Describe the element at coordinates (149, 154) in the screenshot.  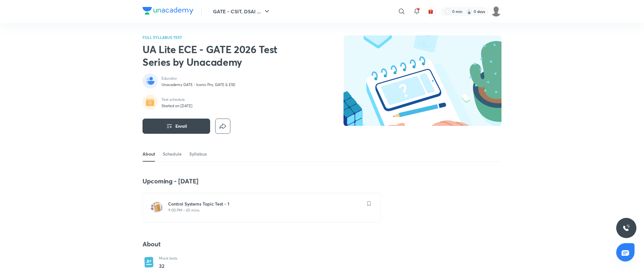
I see `a: About` at that location.